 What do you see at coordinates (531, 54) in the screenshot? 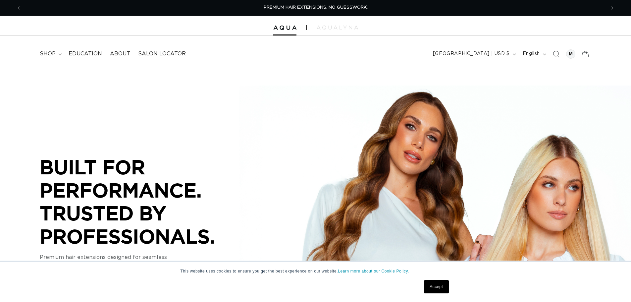
I see `span: English` at bounding box center [531, 54].